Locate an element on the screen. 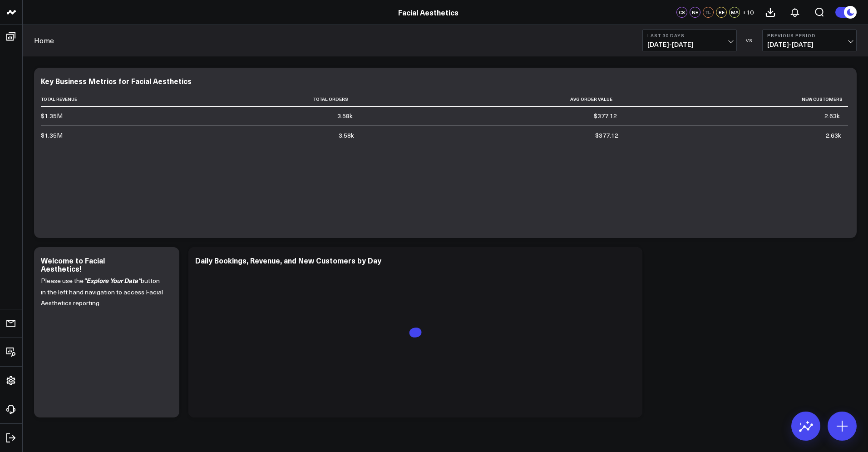 This screenshot has width=868, height=452. div: MA is located at coordinates (735, 12).